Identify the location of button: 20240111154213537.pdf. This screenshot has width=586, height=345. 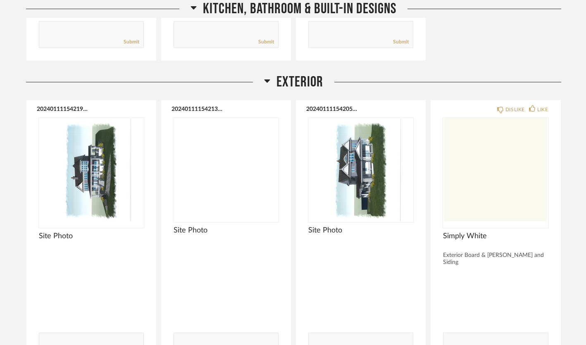
(198, 109).